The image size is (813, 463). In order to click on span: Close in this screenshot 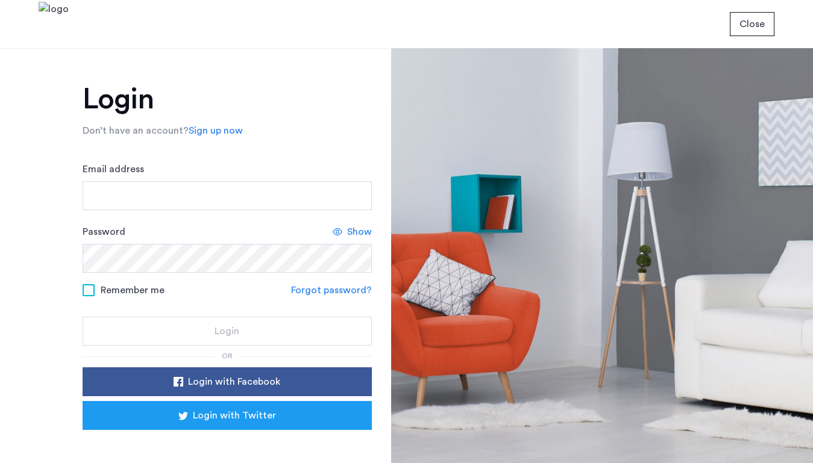, I will do `click(752, 24)`.